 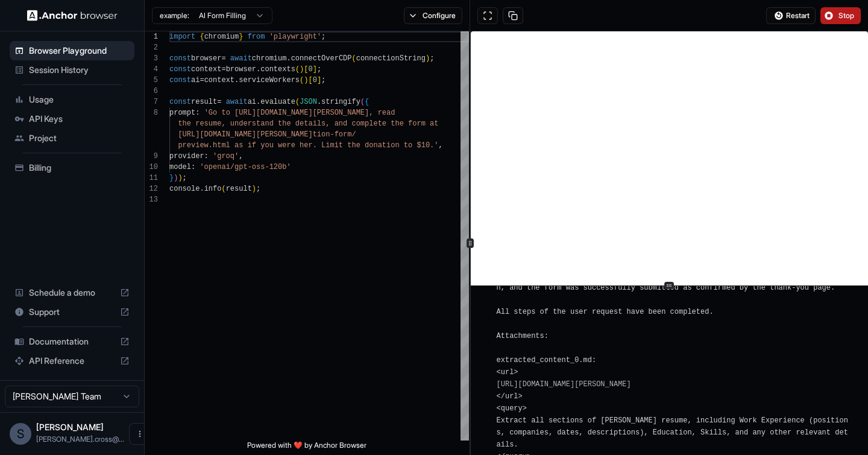 What do you see at coordinates (182, 36) in the screenshot?
I see `span: import` at bounding box center [182, 36].